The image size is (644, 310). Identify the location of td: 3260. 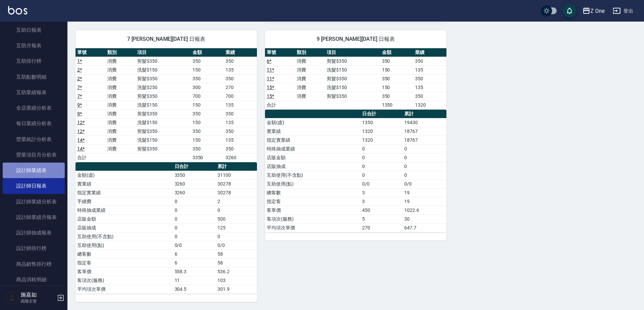
(194, 184).